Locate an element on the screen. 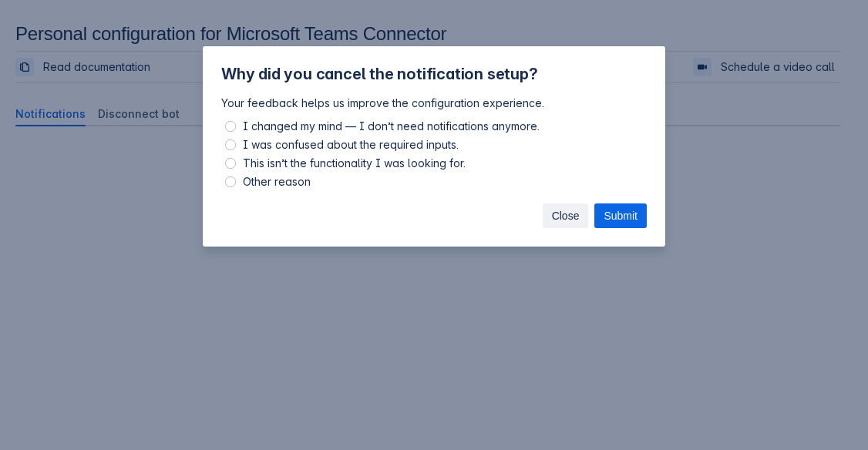 The image size is (868, 450). span: I changed my mind — I don’t need notifications anymore. is located at coordinates (391, 127).